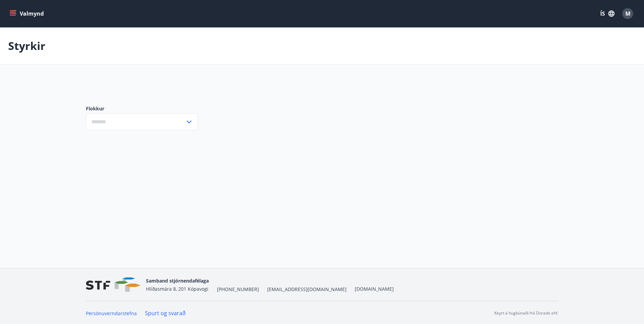 The width and height of the screenshot is (644, 324). Describe the element at coordinates (526, 313) in the screenshot. I see `p: Keyrt á hugbúnaði frá Dorado ehf.` at that location.